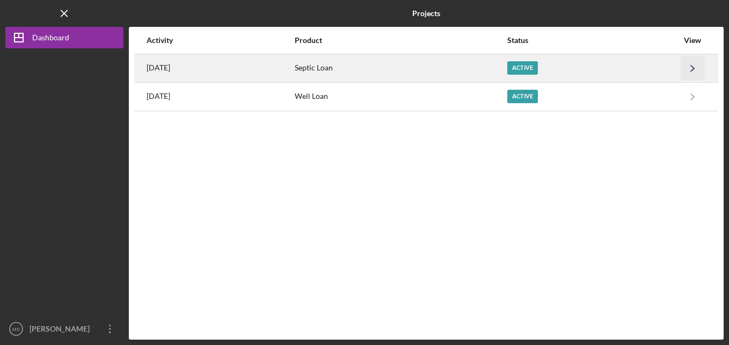 Image resolution: width=729 pixels, height=345 pixels. Describe the element at coordinates (426, 13) in the screenshot. I see `b: Projects` at that location.